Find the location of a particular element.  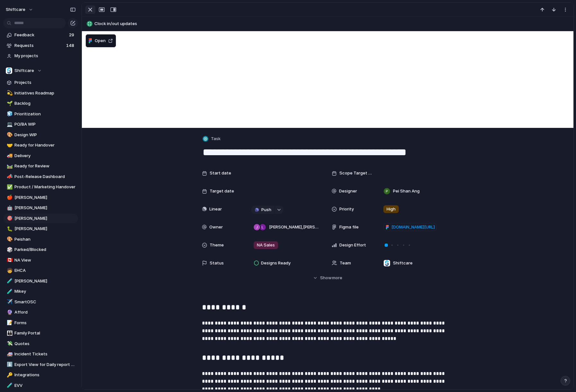

button: Shiftcare is located at coordinates (41, 71).